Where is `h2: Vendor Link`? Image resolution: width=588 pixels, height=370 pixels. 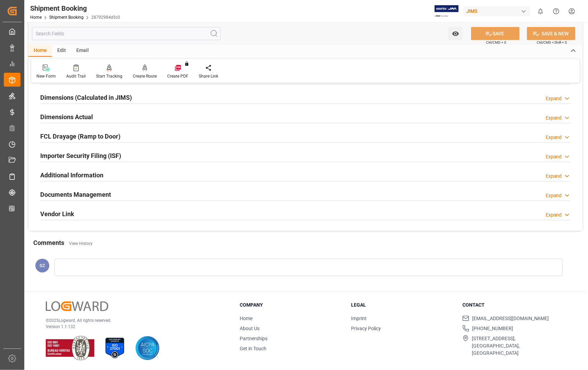 h2: Vendor Link is located at coordinates (57, 214).